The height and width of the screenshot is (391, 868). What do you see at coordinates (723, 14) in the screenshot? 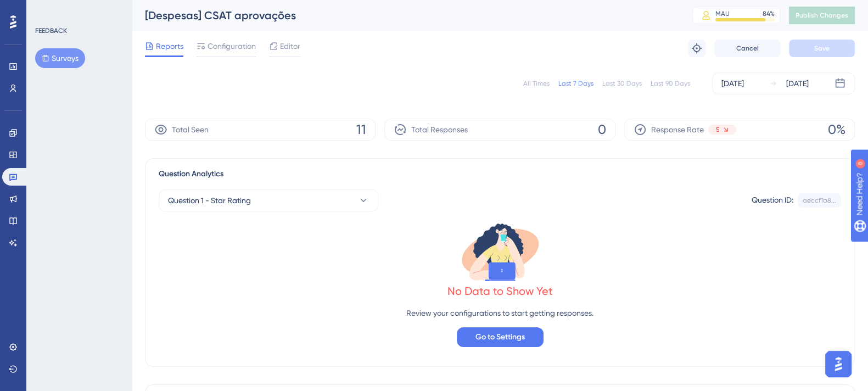
I see `div: MAU` at bounding box center [723, 14].